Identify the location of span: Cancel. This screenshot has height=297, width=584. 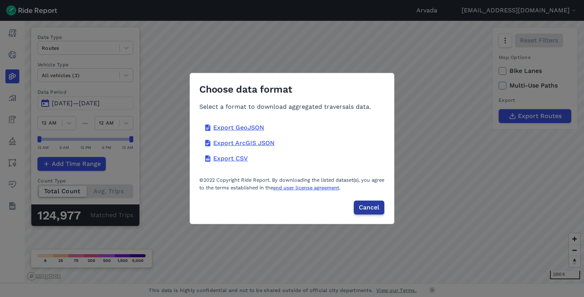
(369, 208).